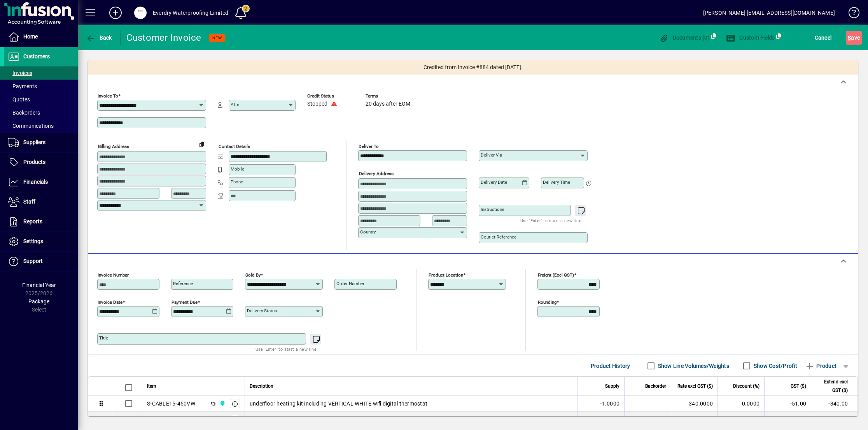  I want to click on span: Discount (%), so click(746, 387).